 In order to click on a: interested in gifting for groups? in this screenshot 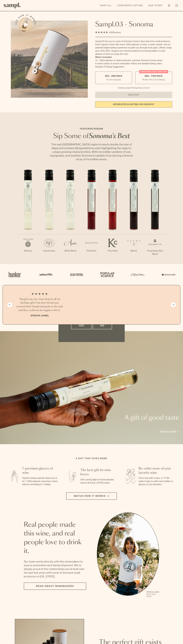, I will do `click(134, 104)`.